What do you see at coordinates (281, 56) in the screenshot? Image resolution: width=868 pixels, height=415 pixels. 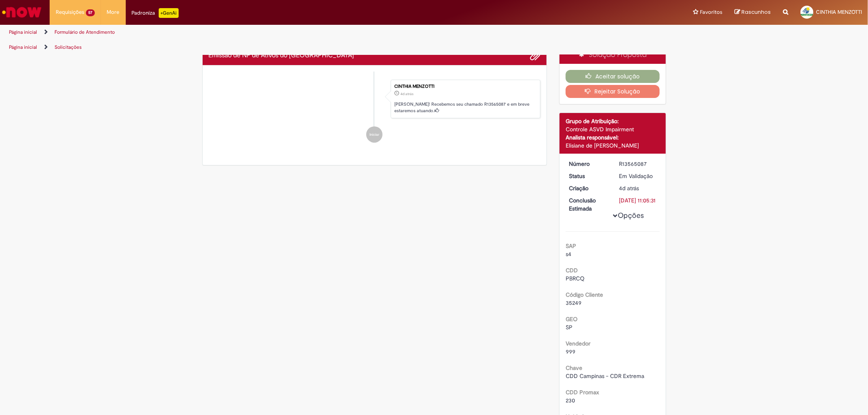 I see `h2: Emissão de NF de Ativos do ASVD Histórico de tíquete` at bounding box center [281, 56].